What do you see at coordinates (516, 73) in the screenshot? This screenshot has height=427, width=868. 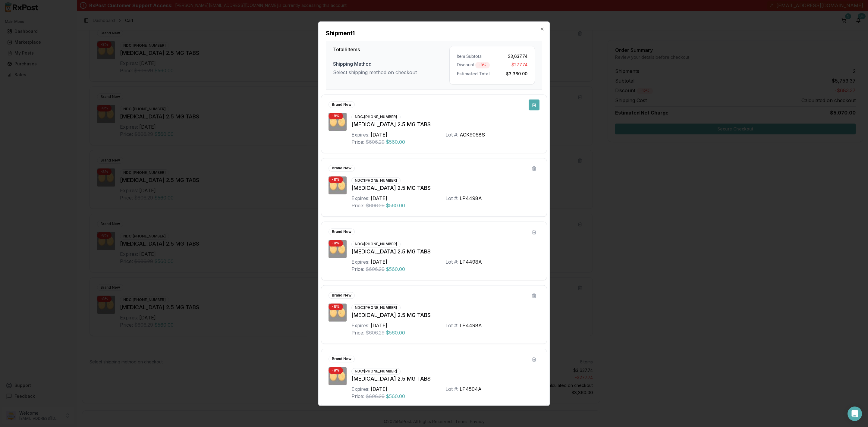 I see `span: $3,360.00` at bounding box center [516, 73].